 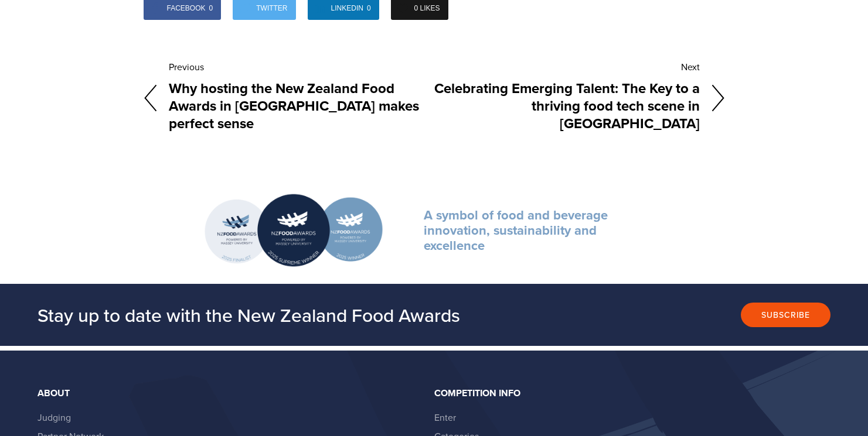 What do you see at coordinates (567, 68) in the screenshot?
I see `div: Next` at bounding box center [567, 68].